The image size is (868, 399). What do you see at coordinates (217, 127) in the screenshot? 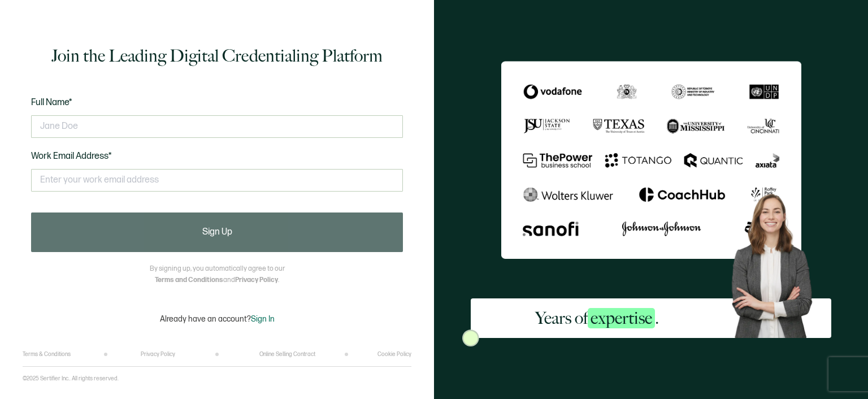
I see `input: Jane Doe` at bounding box center [217, 127].